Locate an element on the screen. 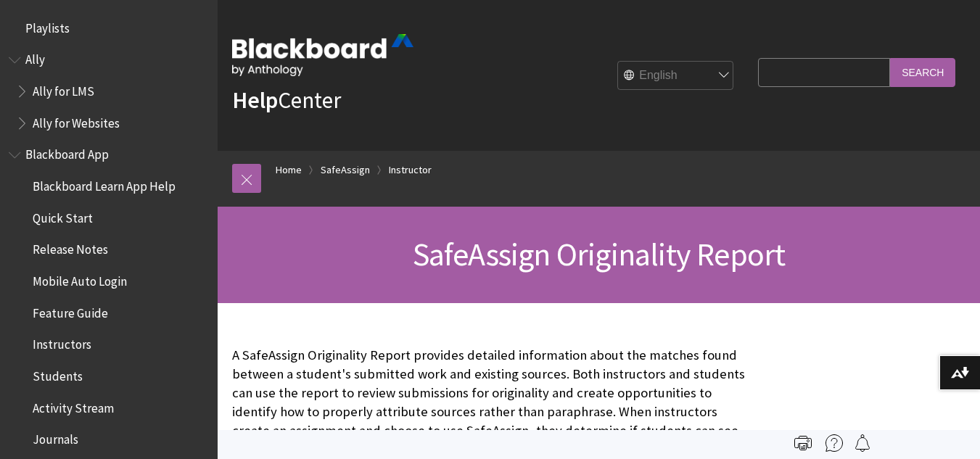 The height and width of the screenshot is (459, 980). span: Mobile Auto Login is located at coordinates (80, 279).